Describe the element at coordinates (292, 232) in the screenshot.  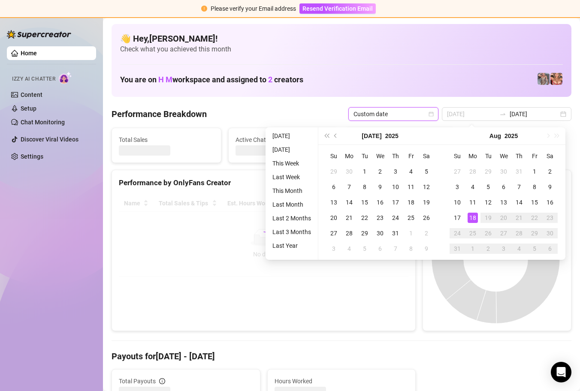
I see `li: Last 3 Months` at that location.